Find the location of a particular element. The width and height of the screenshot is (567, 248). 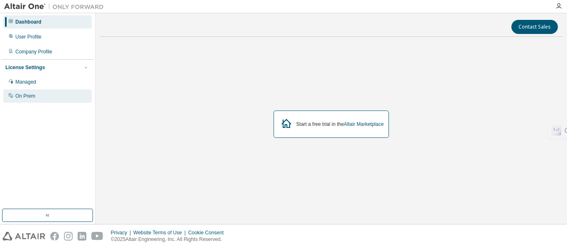

div: Company Profile is located at coordinates (34, 52).